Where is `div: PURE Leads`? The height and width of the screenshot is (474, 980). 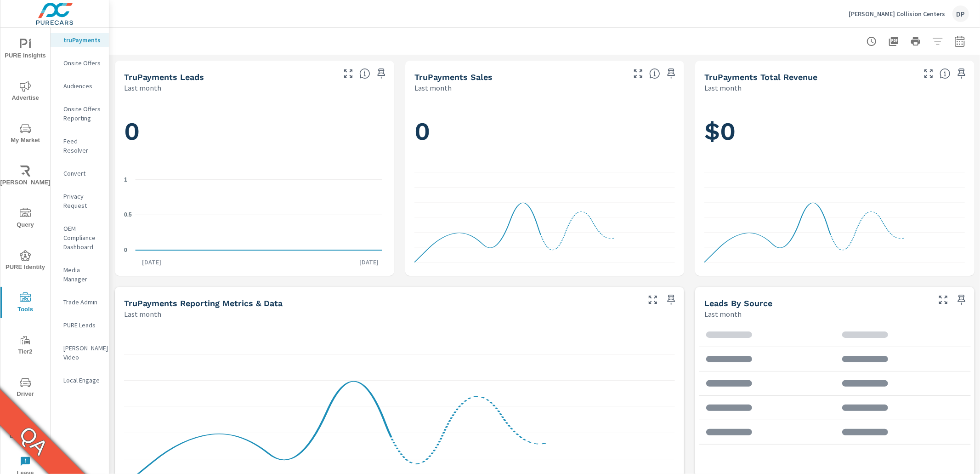 div: PURE Leads is located at coordinates (79, 325).